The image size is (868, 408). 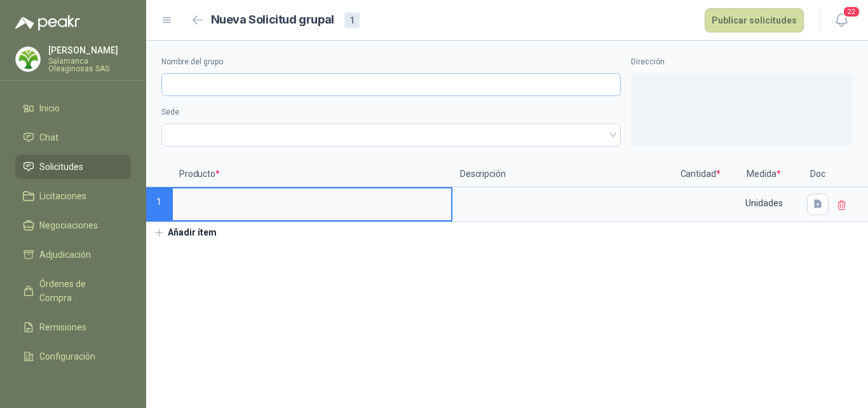 I want to click on button: 22, so click(x=842, y=20).